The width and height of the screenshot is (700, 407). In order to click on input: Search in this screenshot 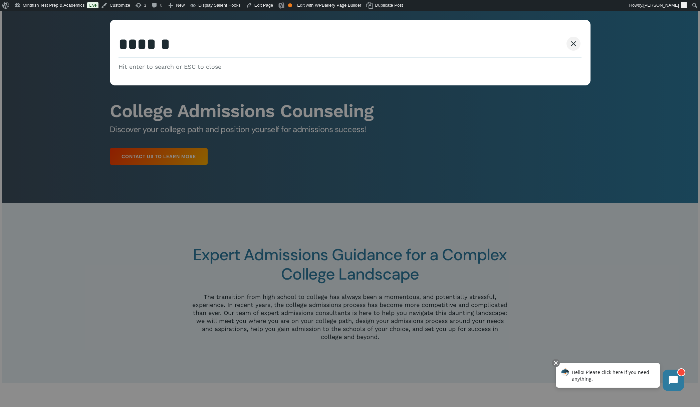, I will do `click(350, 45)`.